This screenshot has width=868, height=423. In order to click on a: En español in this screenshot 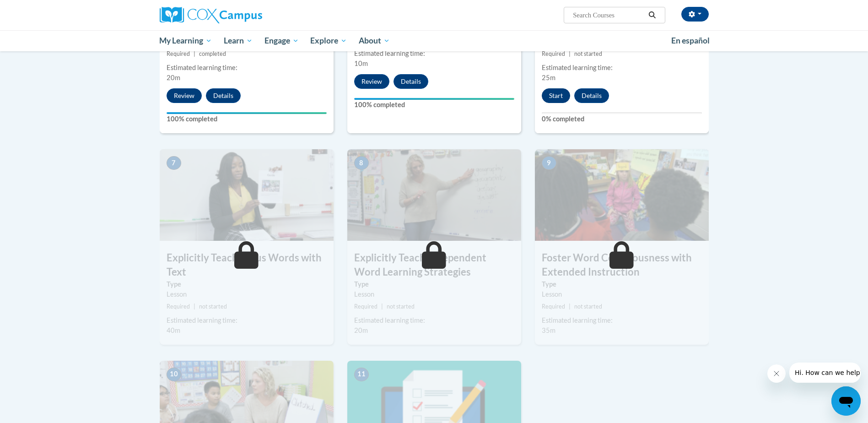, I will do `click(690, 41)`.